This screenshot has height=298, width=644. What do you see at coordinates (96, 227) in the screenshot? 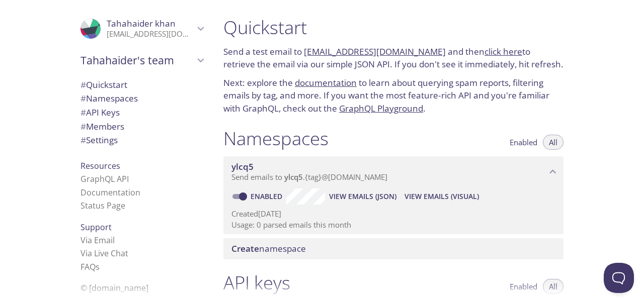
I see `span: Support` at bounding box center [96, 227].